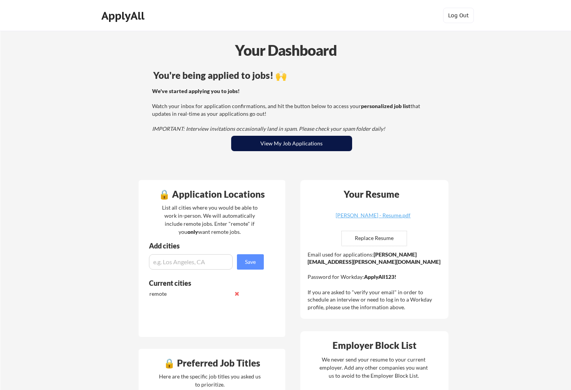 The width and height of the screenshot is (571, 390). I want to click on div: You're being applied to jobs! 🙌, so click(292, 75).